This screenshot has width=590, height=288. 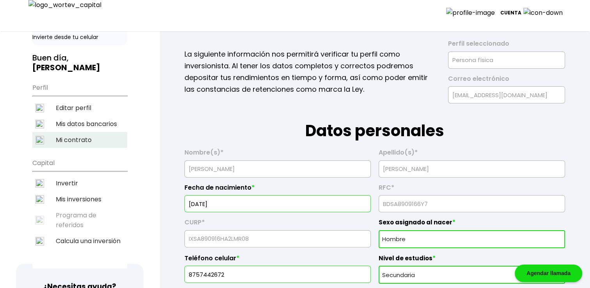 What do you see at coordinates (507, 46) in the screenshot?
I see `label: Perfil seleccionado` at bounding box center [507, 46].